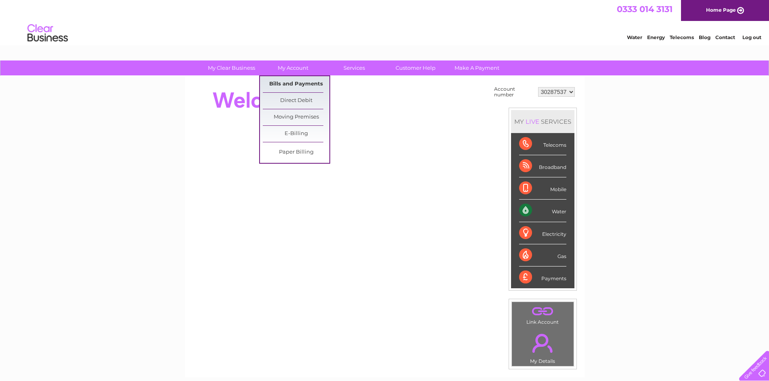 Image resolution: width=769 pixels, height=381 pixels. I want to click on a: Log out, so click(751, 37).